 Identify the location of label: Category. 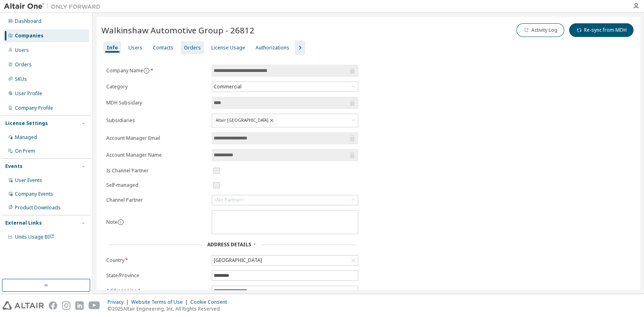
(156, 87).